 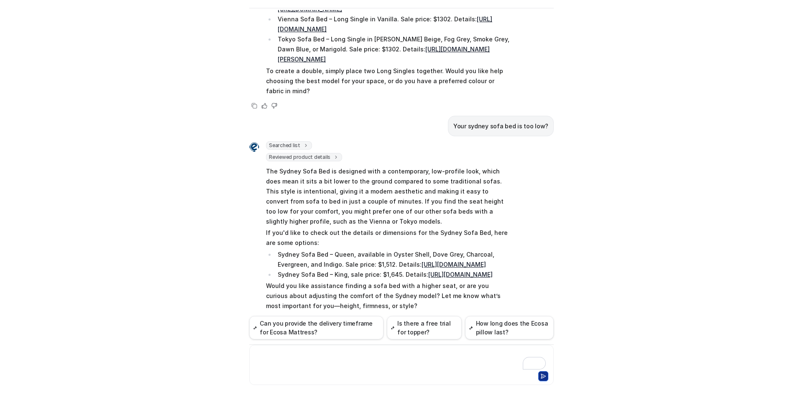 What do you see at coordinates (393, 24) in the screenshot?
I see `li: Vienna Sofa Bed – Long Single in Vanilla. Sale price: $1302. Details:` at bounding box center [393, 24].